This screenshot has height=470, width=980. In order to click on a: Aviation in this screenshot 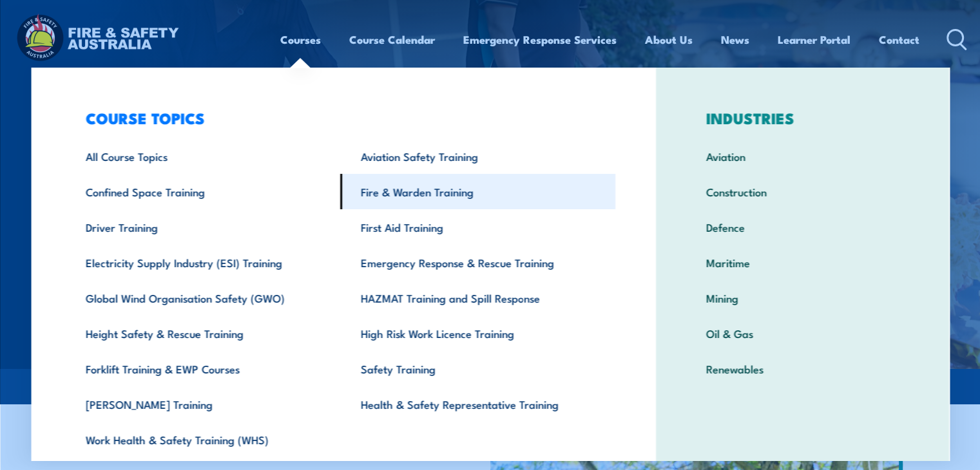, I will do `click(802, 156)`.